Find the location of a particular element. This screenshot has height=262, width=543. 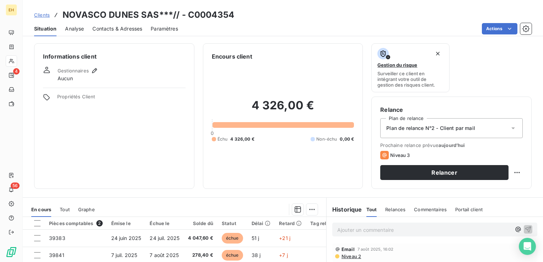

span: 7 août 2025, 16:02 is located at coordinates (376, 249).